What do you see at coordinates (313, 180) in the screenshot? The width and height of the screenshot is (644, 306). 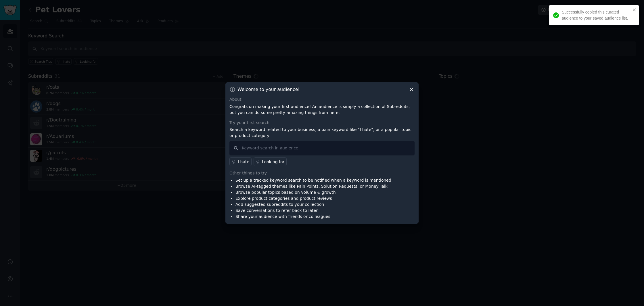 I see `li: Set up a tracked keyword search to be notified when a keyword is mentioned` at bounding box center [313, 180].